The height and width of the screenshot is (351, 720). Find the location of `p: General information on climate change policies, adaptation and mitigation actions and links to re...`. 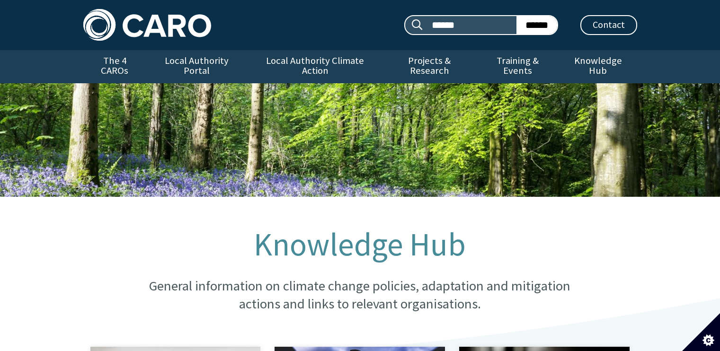

p: General information on climate change policies, adaptation and mitigation actions and links to re... is located at coordinates (360, 295).